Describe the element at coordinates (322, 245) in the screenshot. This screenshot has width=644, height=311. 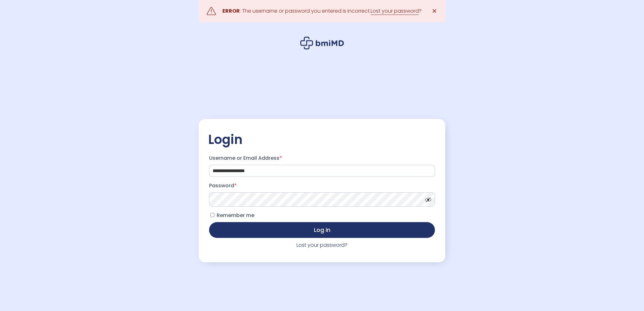
I see `a: Lost your password?` at that location.